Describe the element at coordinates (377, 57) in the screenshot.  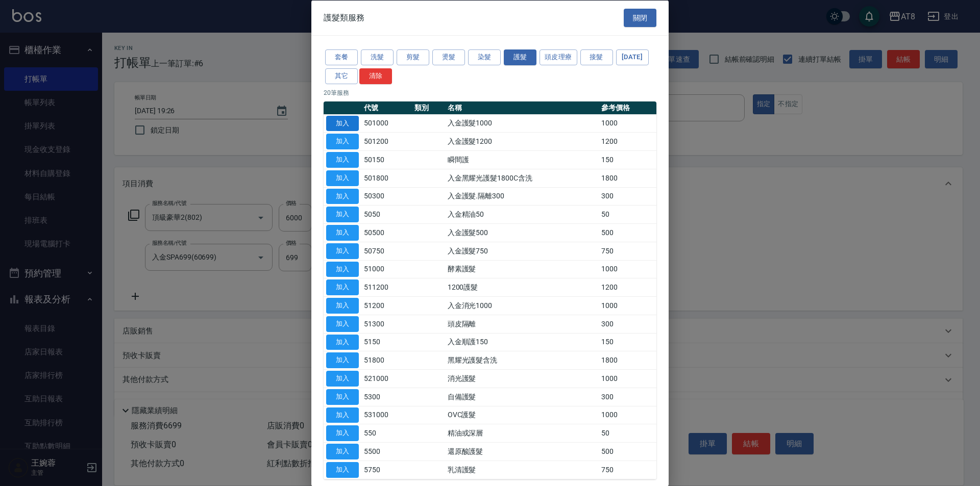
I see `button: 洗髮` at that location.